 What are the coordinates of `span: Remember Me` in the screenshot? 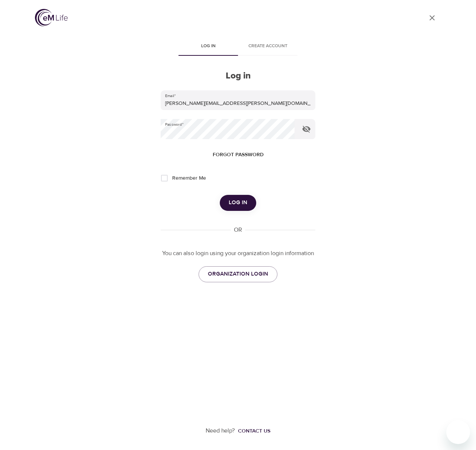 It's located at (189, 178).